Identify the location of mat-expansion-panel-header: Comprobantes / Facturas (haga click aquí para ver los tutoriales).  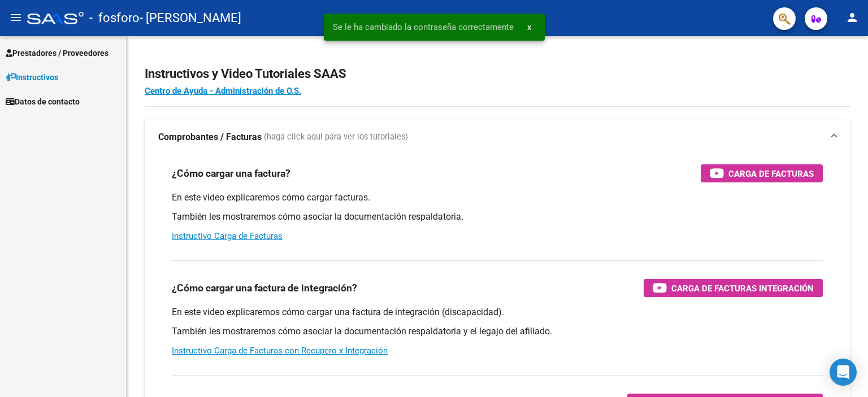
(497, 137).